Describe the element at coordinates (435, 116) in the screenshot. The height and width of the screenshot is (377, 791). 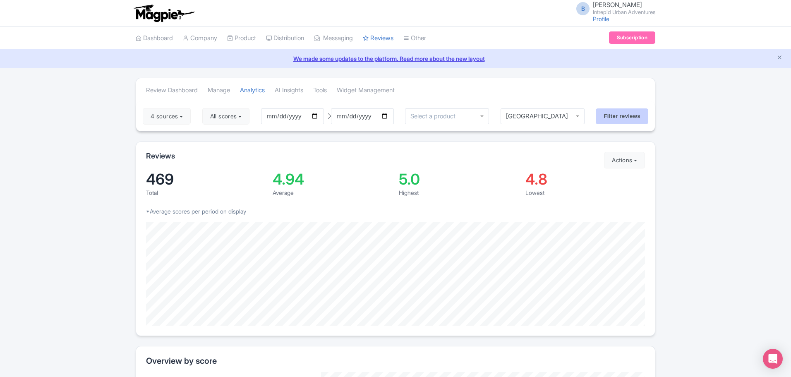
I see `input: Select a product` at that location.